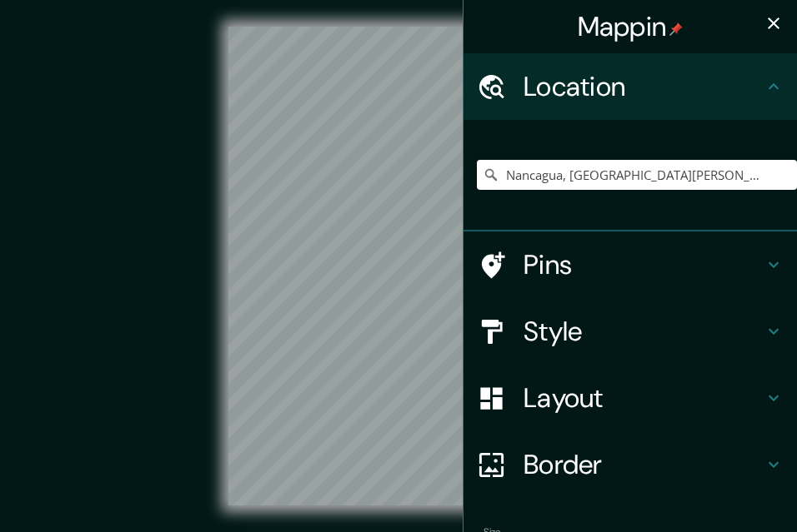 The height and width of the screenshot is (532, 797). I want to click on h4: Location, so click(644, 86).